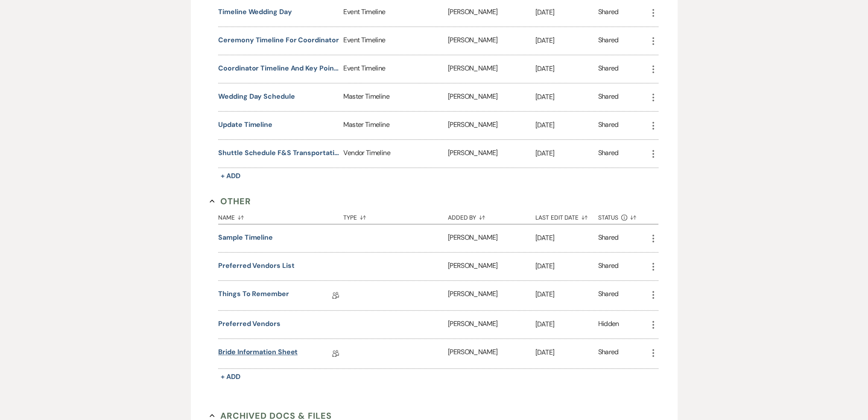 The height and width of the screenshot is (420, 868). Describe the element at coordinates (253, 295) in the screenshot. I see `a: Things to remember` at that location.